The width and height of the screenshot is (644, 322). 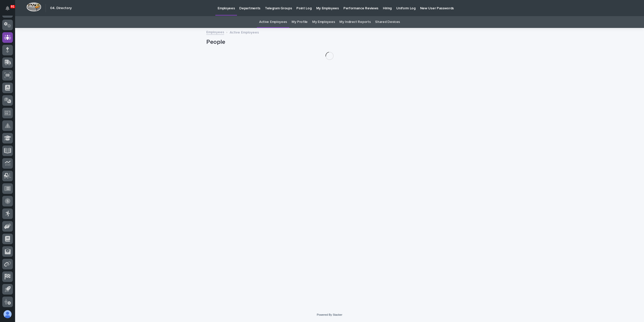 I want to click on img: Workspace Logo, so click(x=34, y=7).